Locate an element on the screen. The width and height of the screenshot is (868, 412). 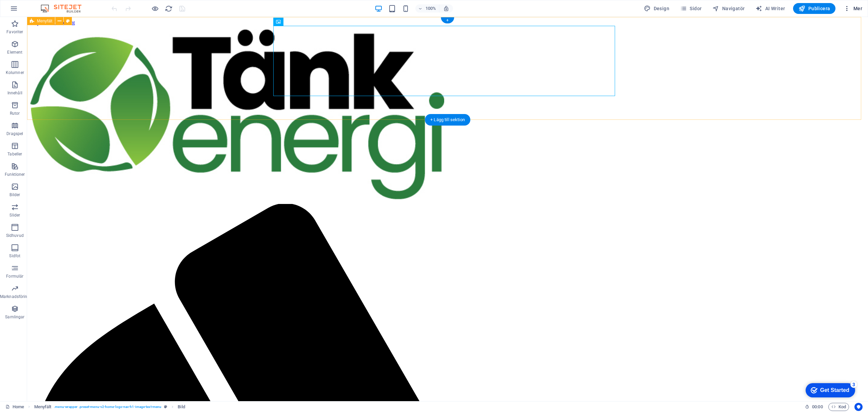
p: Sidfot is located at coordinates (15, 256).